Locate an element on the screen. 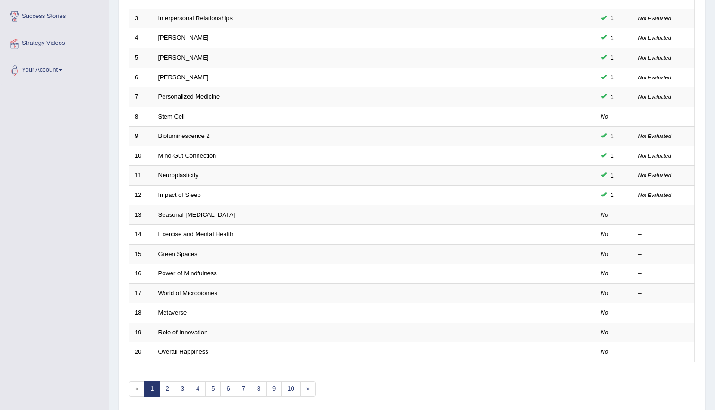 The image size is (715, 410). td: 17 is located at coordinates (141, 294).